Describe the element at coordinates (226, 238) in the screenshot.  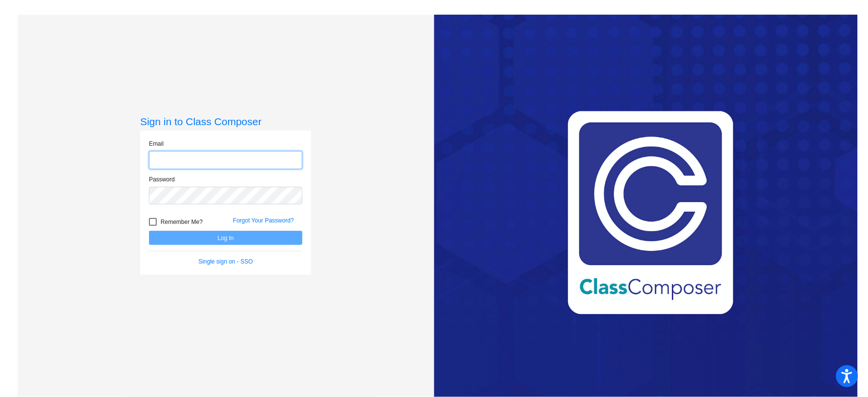
I see `button: Log In` at that location.